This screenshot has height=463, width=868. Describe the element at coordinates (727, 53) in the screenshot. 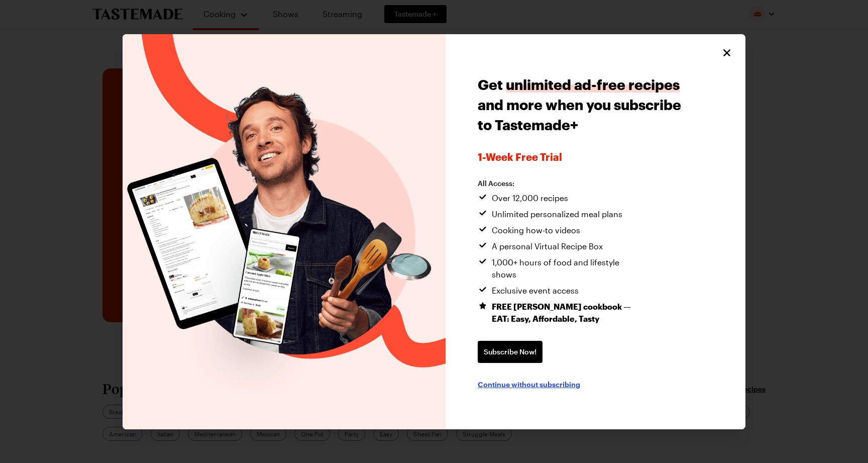

I see `button: Close` at that location.